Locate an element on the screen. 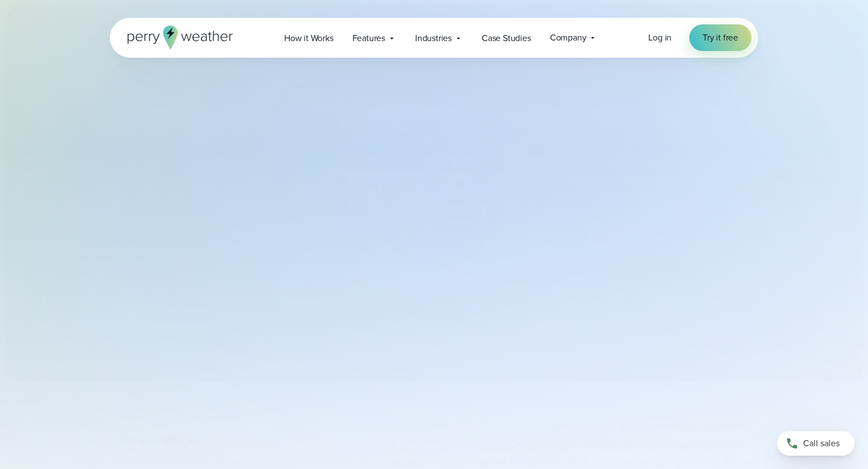 Image resolution: width=868 pixels, height=469 pixels. a: Log in is located at coordinates (660, 38).